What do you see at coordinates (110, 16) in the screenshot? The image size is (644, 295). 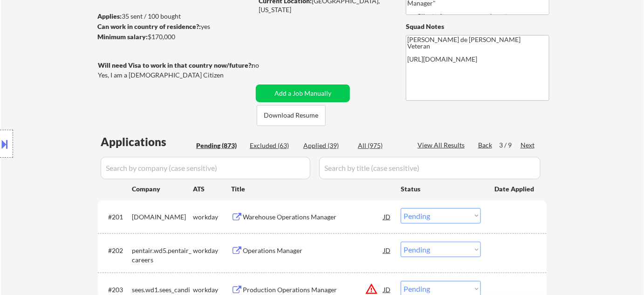 I see `strong: Applies:` at bounding box center [110, 16].